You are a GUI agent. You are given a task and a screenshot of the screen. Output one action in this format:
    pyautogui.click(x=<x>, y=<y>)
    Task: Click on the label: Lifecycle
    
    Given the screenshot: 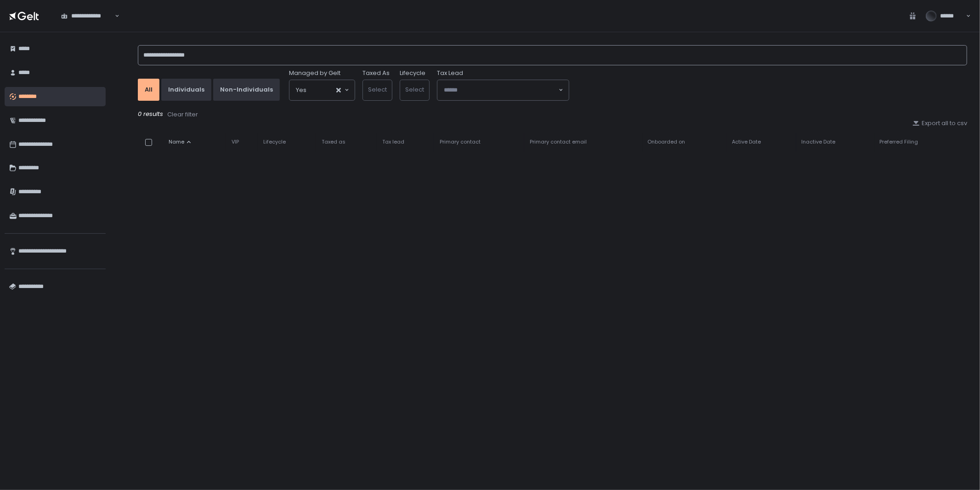 What is the action you would take?
    pyautogui.click(x=413, y=74)
    